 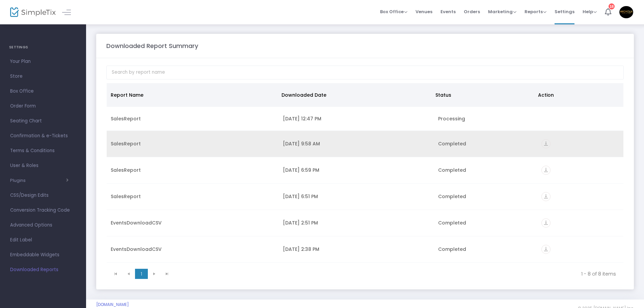 I want to click on input: Search by report name, so click(x=365, y=73).